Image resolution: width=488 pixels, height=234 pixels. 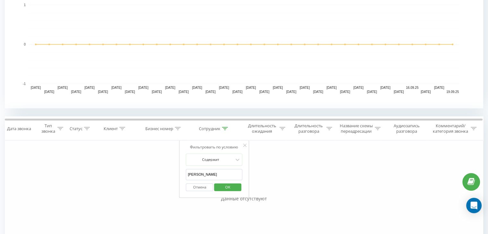 I want to click on text: 19.09.25, so click(x=453, y=92).